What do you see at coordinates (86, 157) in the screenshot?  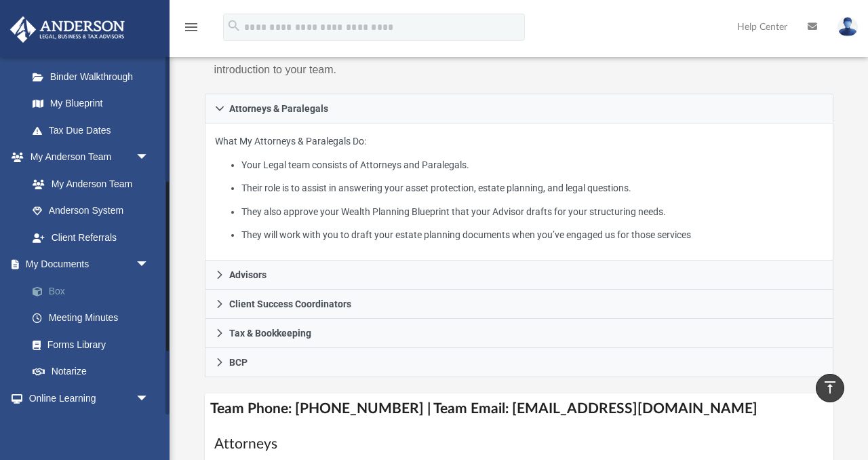 I see `a: My Anderson Teamarrow_drop_down` at bounding box center [86, 157].